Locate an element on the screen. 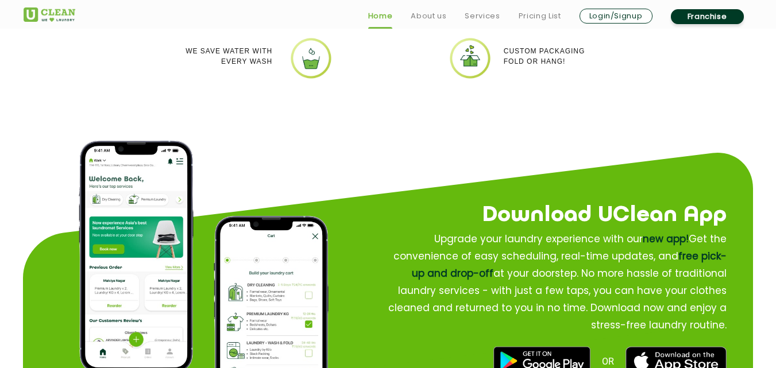  a: About us is located at coordinates (428, 16).